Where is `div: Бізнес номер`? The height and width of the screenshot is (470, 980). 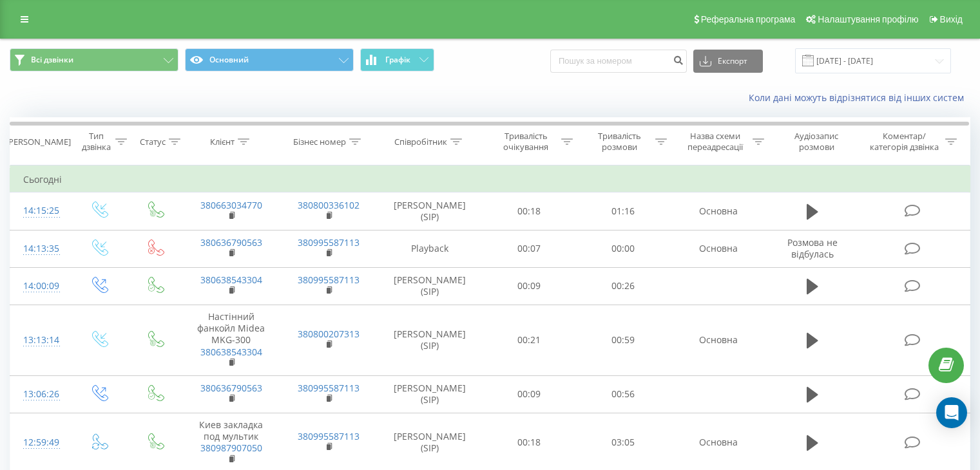
div: Бізнес номер is located at coordinates (319, 141).